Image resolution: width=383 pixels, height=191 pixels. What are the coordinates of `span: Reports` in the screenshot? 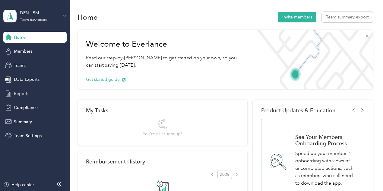 It's located at (21, 93).